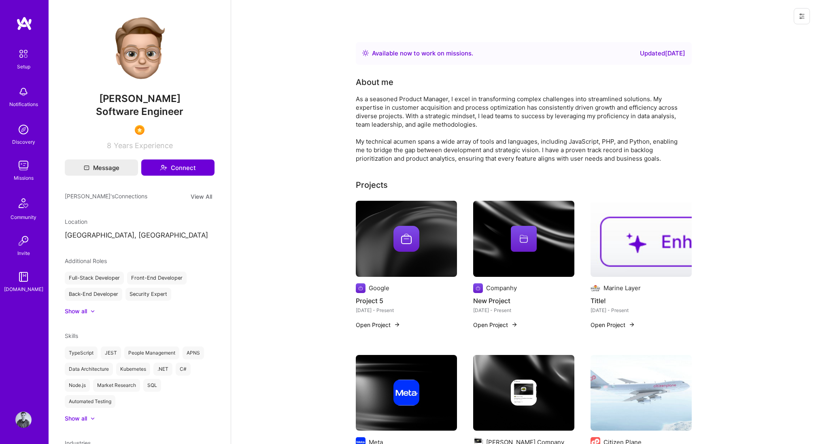 The image size is (816, 444). Describe the element at coordinates (641, 239) in the screenshot. I see `img: Title!` at that location.